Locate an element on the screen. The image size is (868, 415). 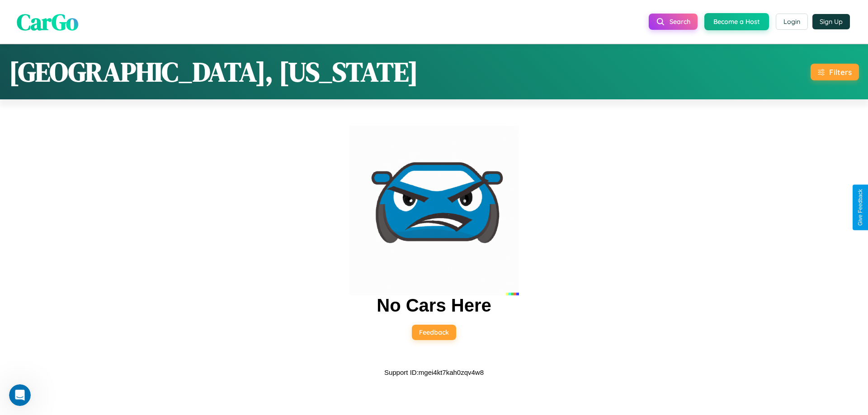
div: Filters is located at coordinates (840, 72).